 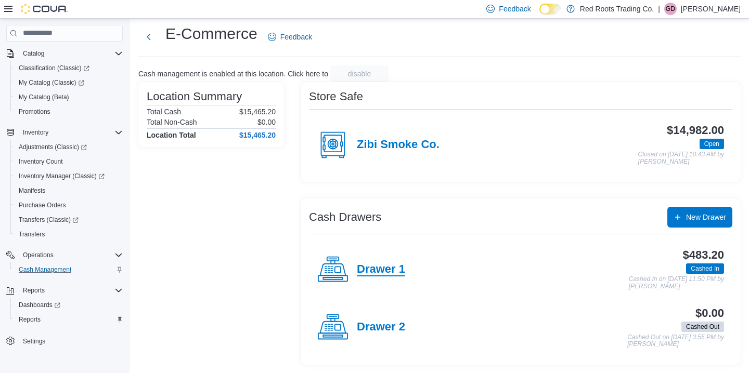 What do you see at coordinates (398, 145) in the screenshot?
I see `h4: Zibi Smoke Co.` at bounding box center [398, 145].